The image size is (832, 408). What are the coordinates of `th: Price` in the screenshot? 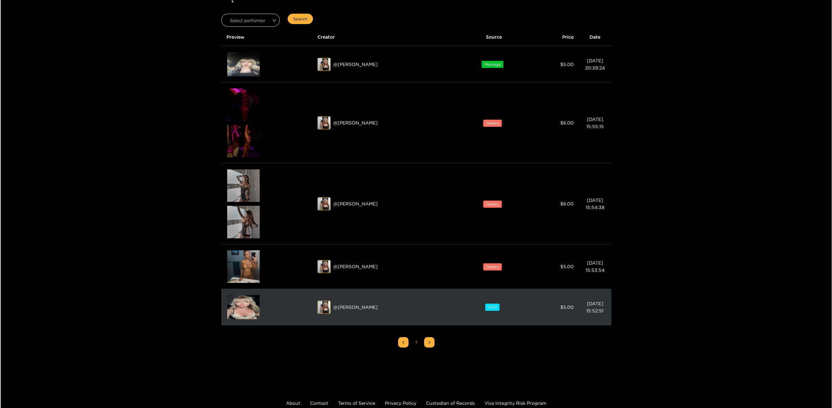 It's located at (553, 37).